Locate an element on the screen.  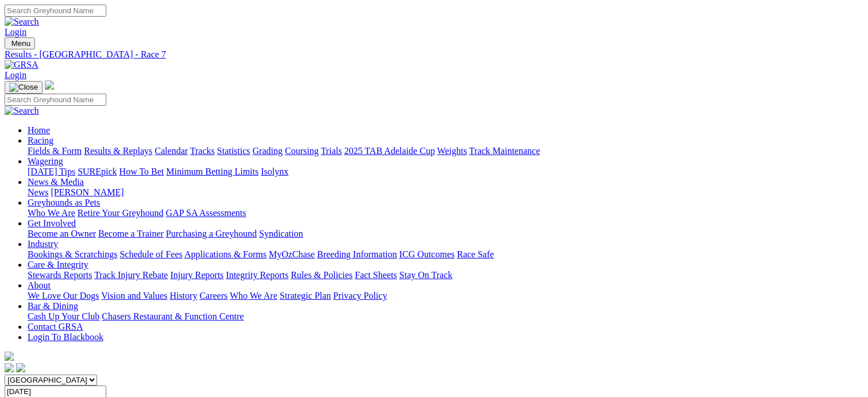
a: Become a Trainer is located at coordinates (131, 233).